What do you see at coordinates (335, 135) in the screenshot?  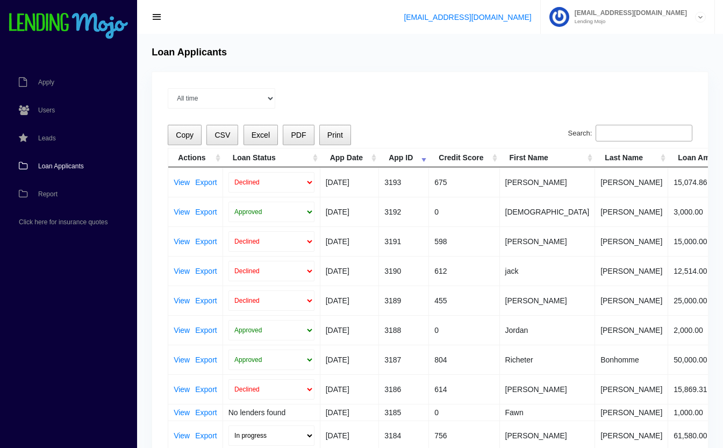 I see `span: Print` at bounding box center [335, 135].